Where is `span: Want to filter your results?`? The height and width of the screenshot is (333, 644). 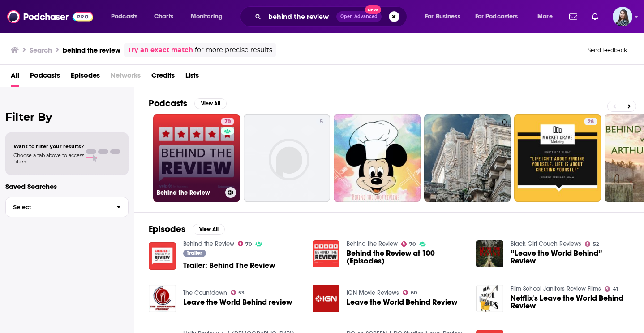
span: Want to filter your results? is located at coordinates (49, 146).